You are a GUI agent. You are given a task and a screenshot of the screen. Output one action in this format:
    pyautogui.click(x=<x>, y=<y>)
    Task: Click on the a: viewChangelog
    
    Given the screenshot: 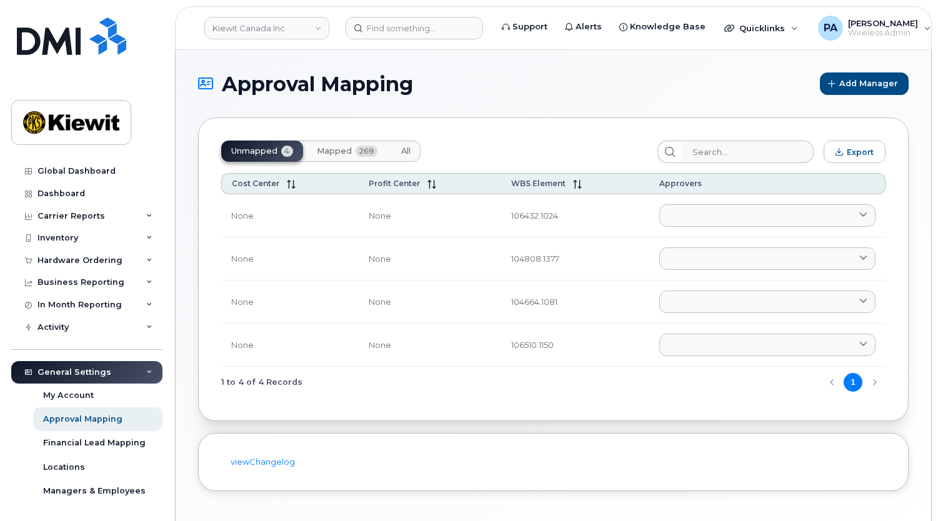 What is the action you would take?
    pyautogui.click(x=262, y=462)
    